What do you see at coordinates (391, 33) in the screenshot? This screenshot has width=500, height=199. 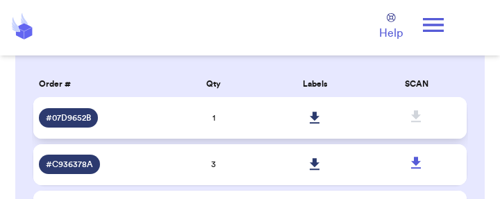 I see `span: Help` at bounding box center [391, 33].